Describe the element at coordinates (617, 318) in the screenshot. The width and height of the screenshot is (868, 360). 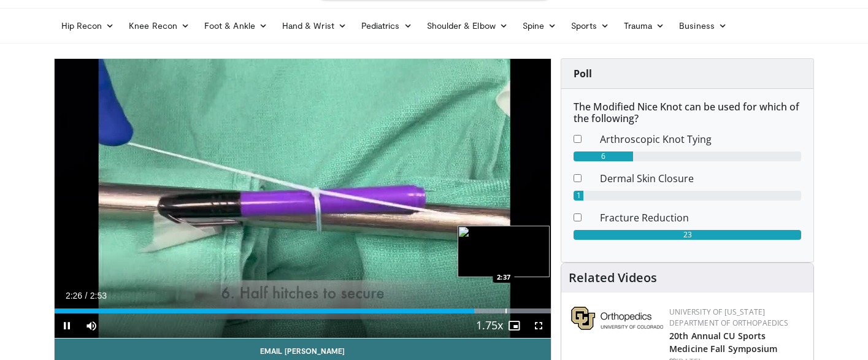
I see `img: 355603a8-37da-49b6-856f-e00d7e9307d3.png.150x105_q85_autocrop_double_scale_upscale_version-0.2.png` at that location.